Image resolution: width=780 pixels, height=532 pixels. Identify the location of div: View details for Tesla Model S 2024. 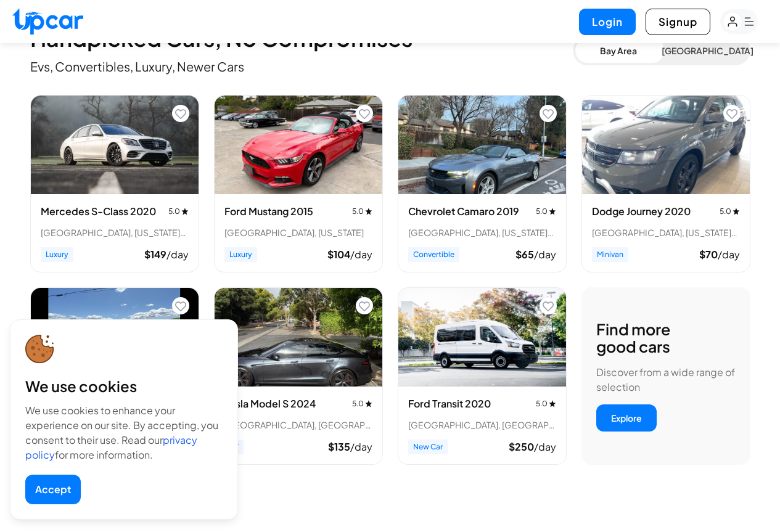
(298, 376).